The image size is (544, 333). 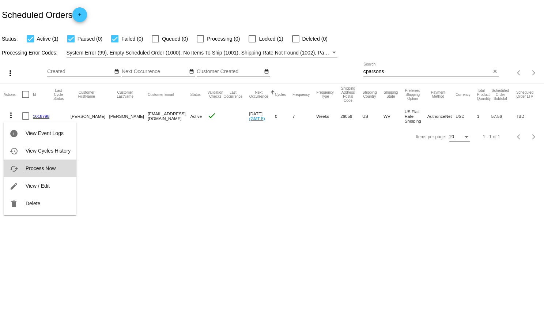 I want to click on mat-icon: delete, so click(x=14, y=204).